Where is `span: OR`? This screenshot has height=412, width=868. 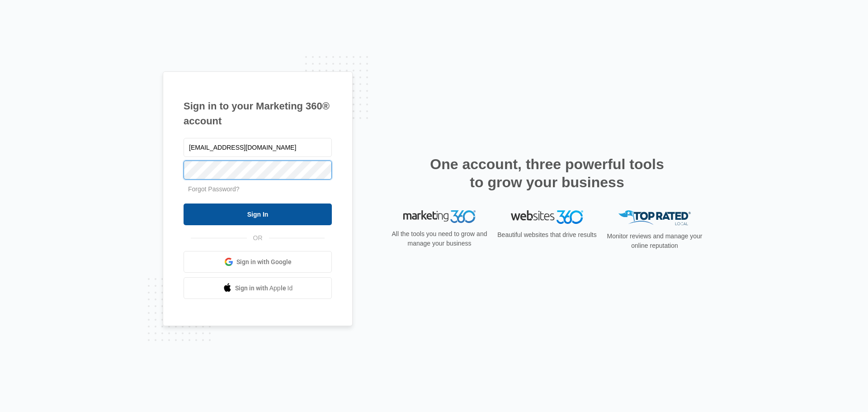 span: OR is located at coordinates (257, 238).